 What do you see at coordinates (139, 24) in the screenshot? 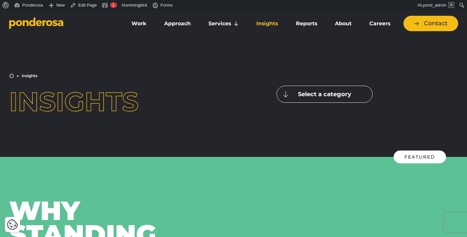
I see `a: Work` at bounding box center [139, 24].